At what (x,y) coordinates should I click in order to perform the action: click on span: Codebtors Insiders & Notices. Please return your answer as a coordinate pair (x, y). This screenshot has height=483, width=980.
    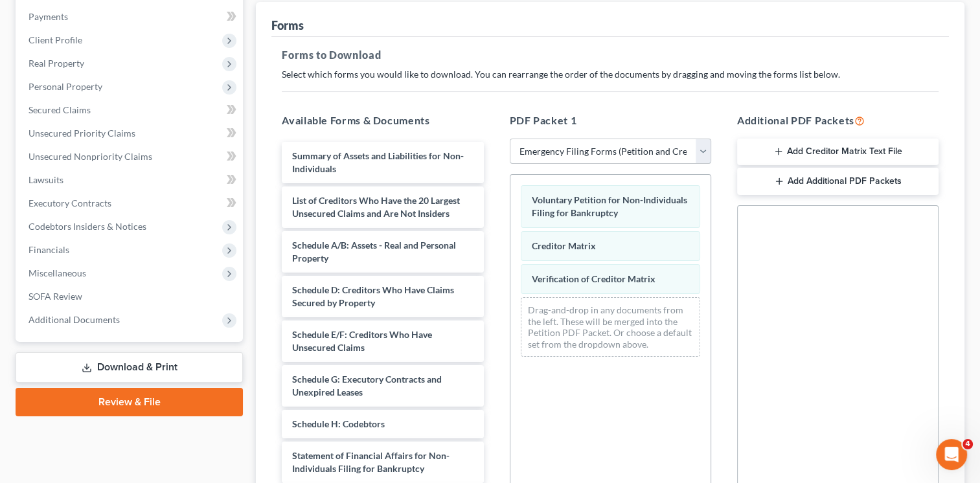
    Looking at the image, I should click on (88, 226).